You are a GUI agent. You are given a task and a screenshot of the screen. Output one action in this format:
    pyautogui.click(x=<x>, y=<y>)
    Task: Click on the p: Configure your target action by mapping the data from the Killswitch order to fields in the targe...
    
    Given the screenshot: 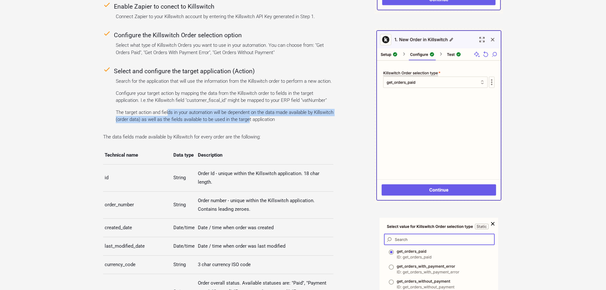 What is the action you would take?
    pyautogui.click(x=225, y=97)
    